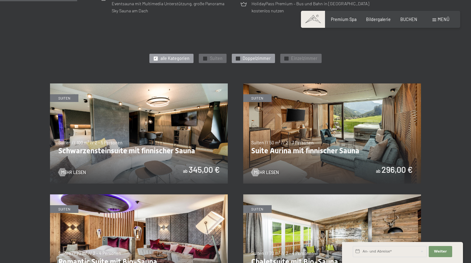 This screenshot has height=263, width=471. I want to click on span: Doppelzimmer, so click(257, 58).